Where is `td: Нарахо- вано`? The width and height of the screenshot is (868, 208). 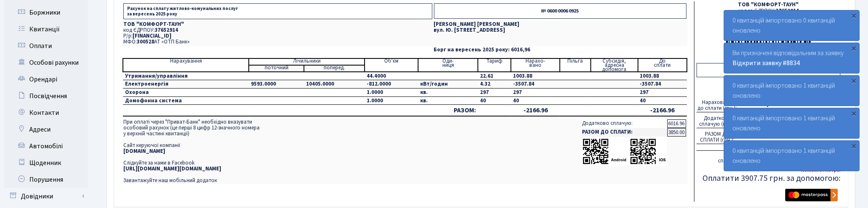
td: Нарахо- вано is located at coordinates (535, 66).